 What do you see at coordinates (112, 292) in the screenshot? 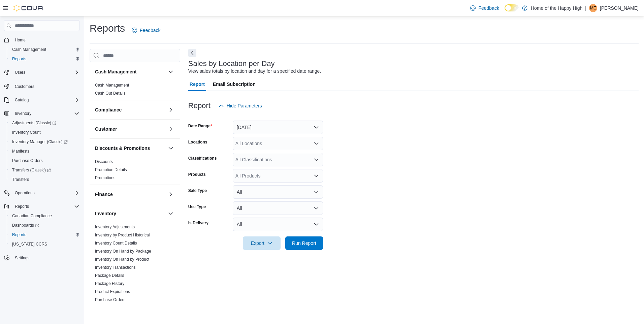
I see `span: Product Expirations` at bounding box center [112, 292].